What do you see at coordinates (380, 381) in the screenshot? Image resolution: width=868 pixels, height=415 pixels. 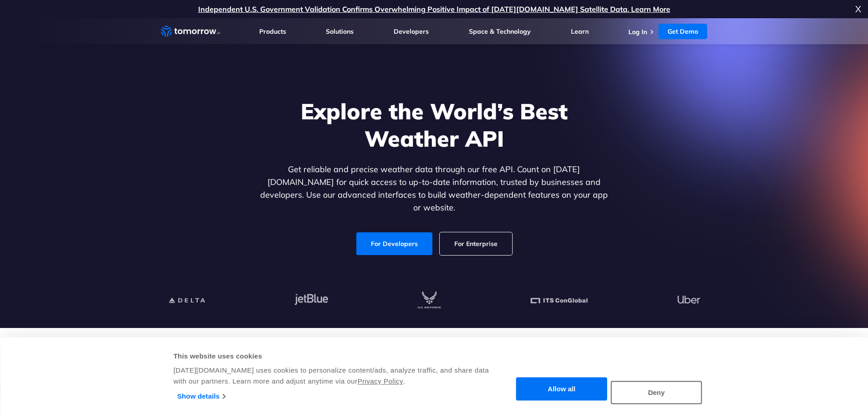 I see `a: Privacy Policy` at bounding box center [380, 381].